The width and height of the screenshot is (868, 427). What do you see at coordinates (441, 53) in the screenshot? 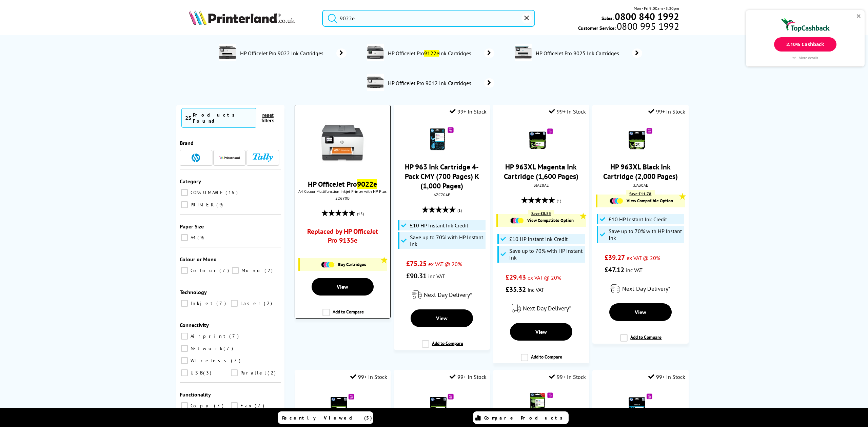
I see `a: HP OfficeJet Pro9122eInk Cartridges` at bounding box center [441, 53].